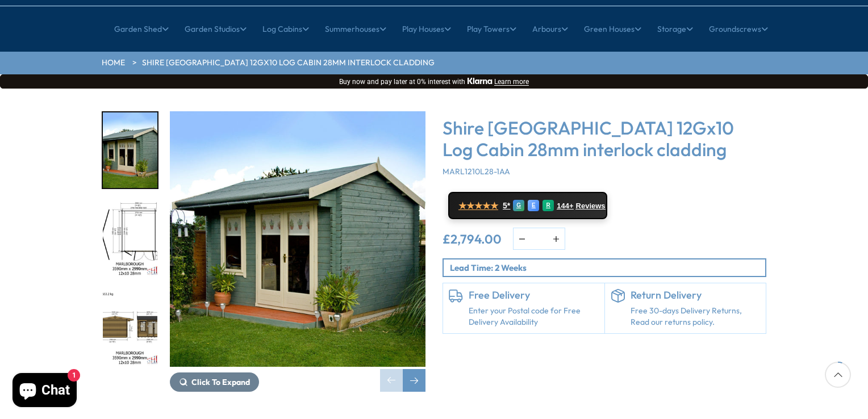 This screenshot has width=868, height=419. I want to click on button: Click To Expand, so click(214, 382).